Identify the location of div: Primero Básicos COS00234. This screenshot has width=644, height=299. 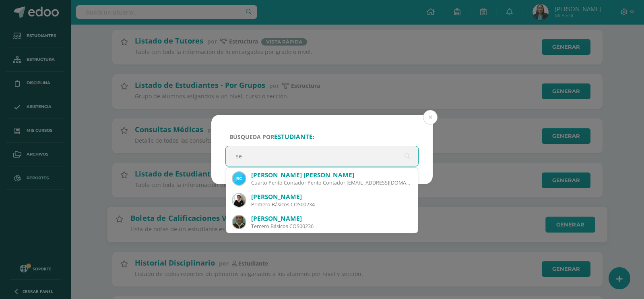
(331, 204).